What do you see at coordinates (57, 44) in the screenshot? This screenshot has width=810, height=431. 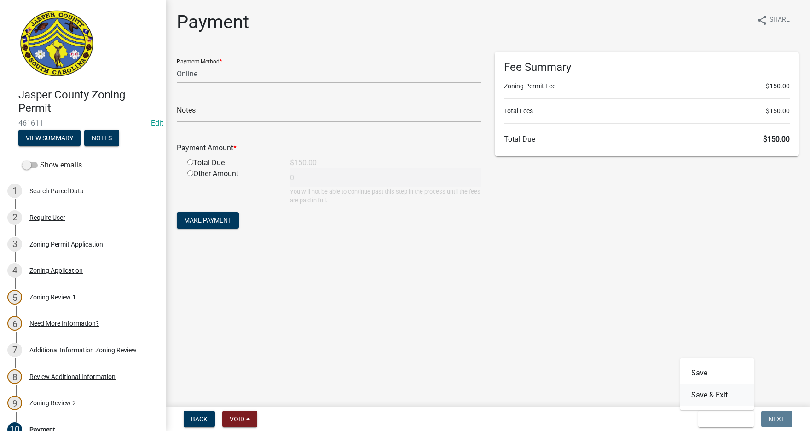 I see `img: Jasper County, South Carolina` at bounding box center [57, 44].